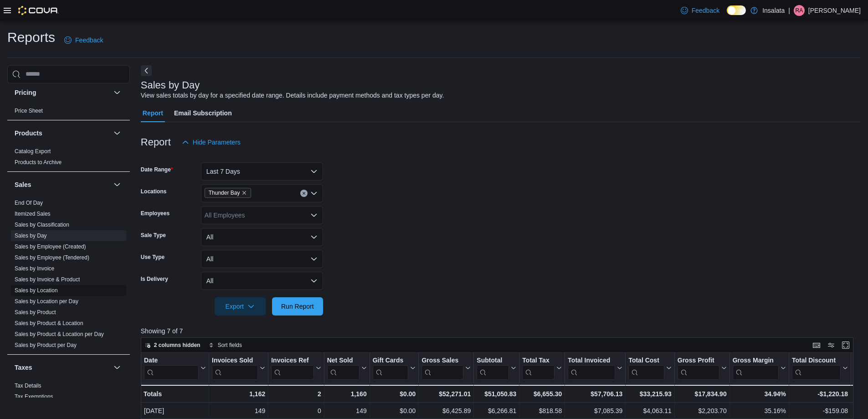  I want to click on div: $6,425.89, so click(446, 411).